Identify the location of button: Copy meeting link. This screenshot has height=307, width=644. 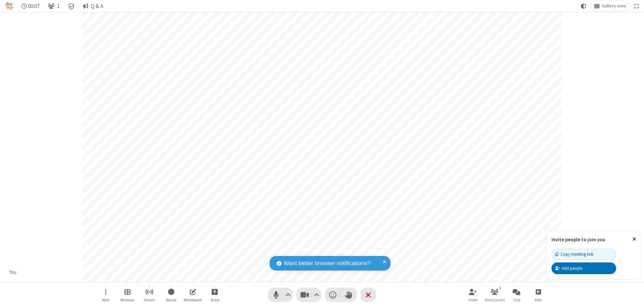
(584, 254).